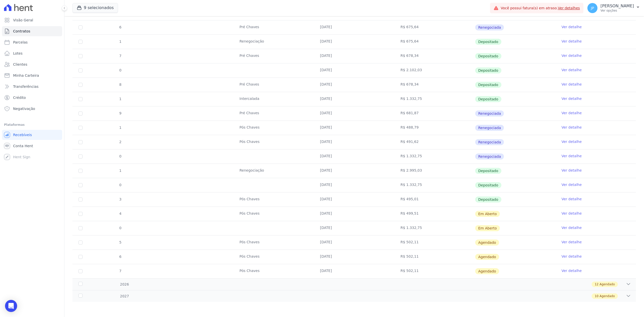 This screenshot has height=317, width=644. What do you see at coordinates (274, 99) in the screenshot?
I see `td: Intercalada` at bounding box center [274, 99].